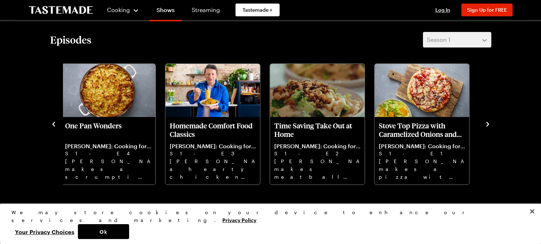 The width and height of the screenshot is (541, 244). I want to click on div: 5 / 7, so click(217, 124).